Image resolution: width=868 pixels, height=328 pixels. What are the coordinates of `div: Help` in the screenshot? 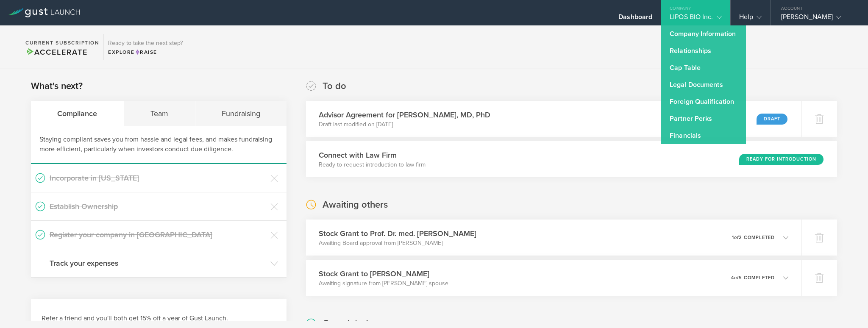 It's located at (750, 19).